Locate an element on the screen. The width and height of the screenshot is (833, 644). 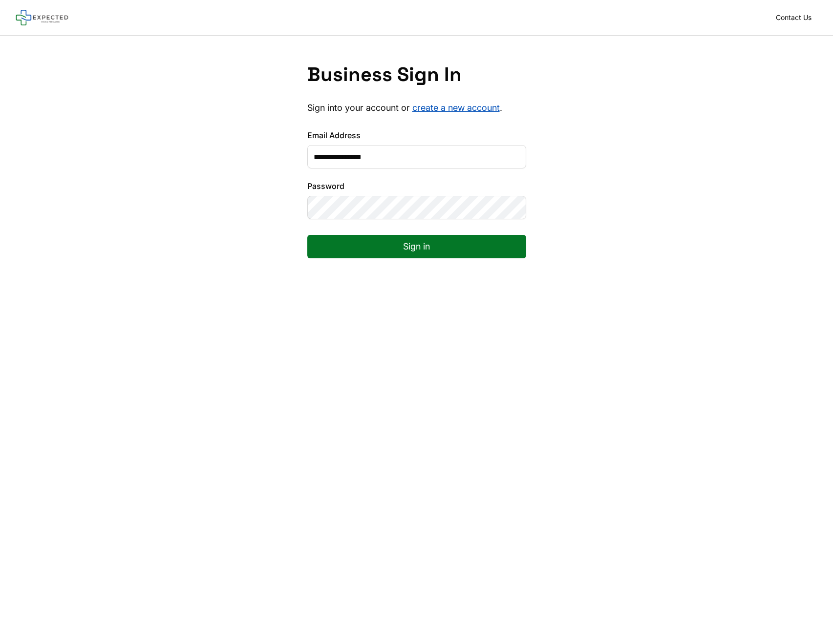
label: Email Address is located at coordinates (416, 135).